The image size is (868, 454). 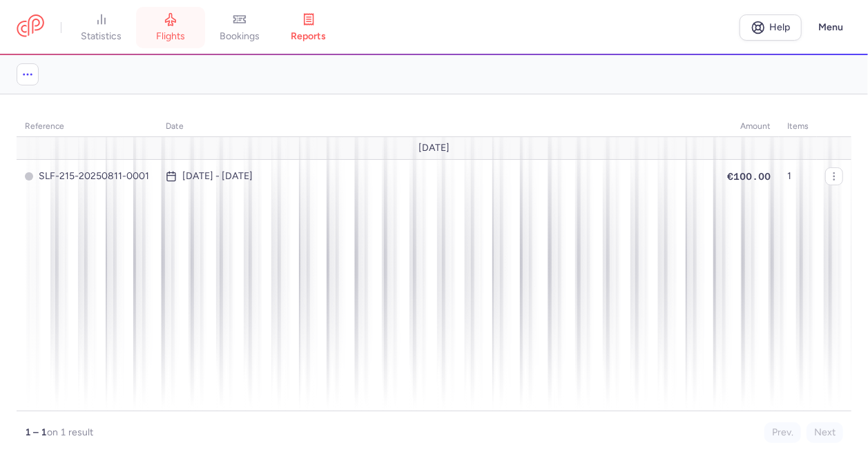 I want to click on span: flights, so click(x=171, y=37).